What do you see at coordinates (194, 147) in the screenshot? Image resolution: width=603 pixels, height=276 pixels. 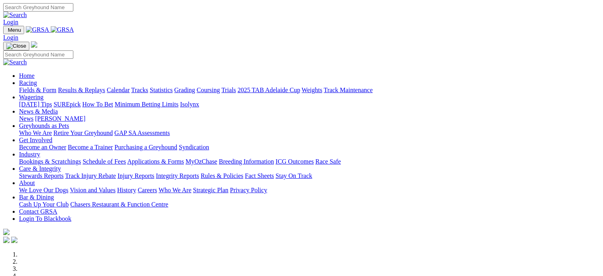 I see `a: Syndication` at bounding box center [194, 147].